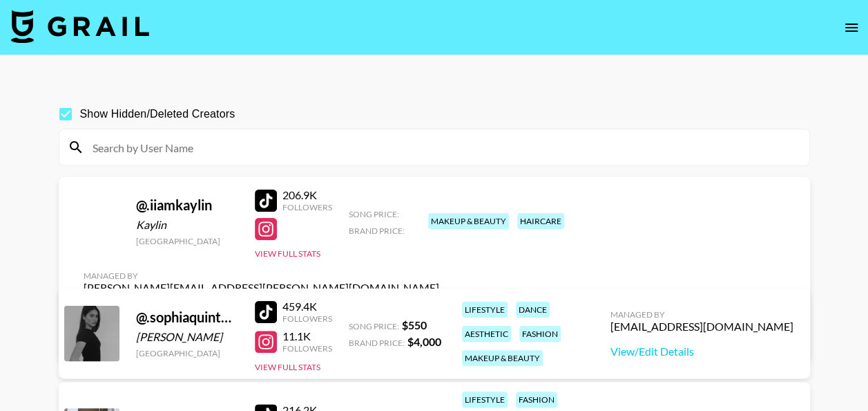 This screenshot has height=411, width=868. What do you see at coordinates (414, 325) in the screenshot?
I see `strong: $ 550` at bounding box center [414, 325].